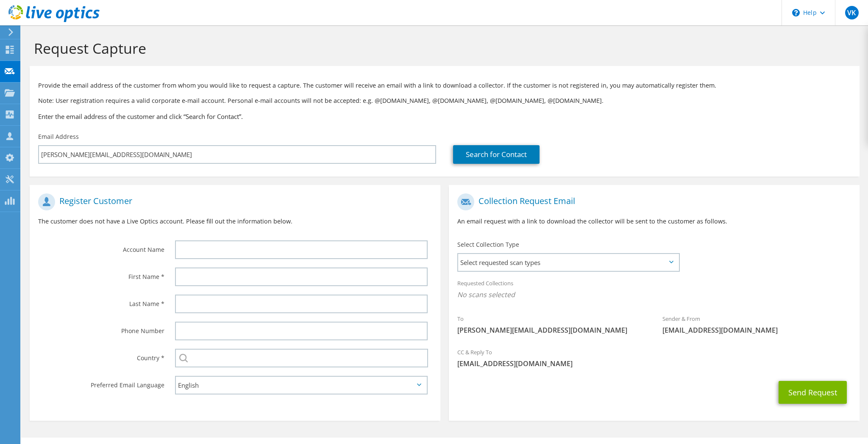 Image resolution: width=868 pixels, height=444 pixels. Describe the element at coordinates (568, 263) in the screenshot. I see `span: Select requested scan types` at that location.